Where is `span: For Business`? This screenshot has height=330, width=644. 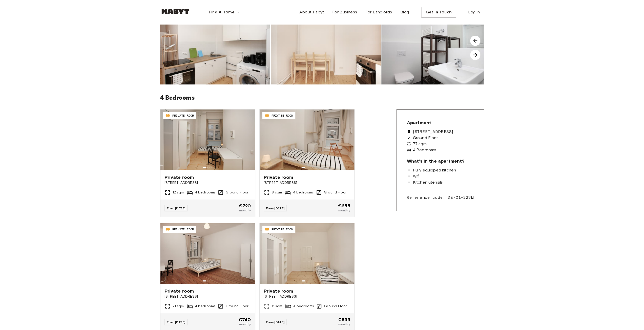
span: For Business is located at coordinates (345, 12).